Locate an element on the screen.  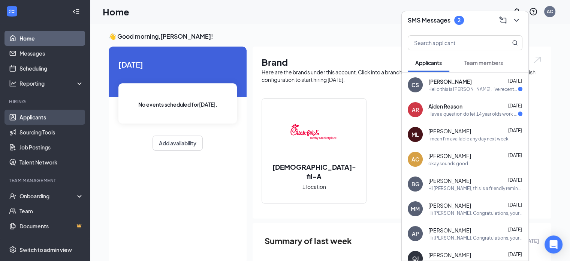
a: Team is located at coordinates (51, 211).